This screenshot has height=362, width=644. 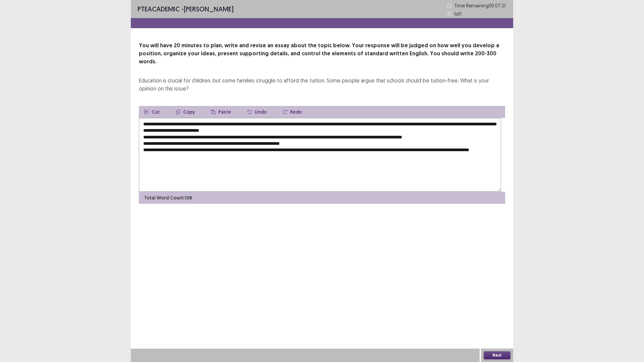 What do you see at coordinates (292, 112) in the screenshot?
I see `button: Redo` at bounding box center [292, 112].